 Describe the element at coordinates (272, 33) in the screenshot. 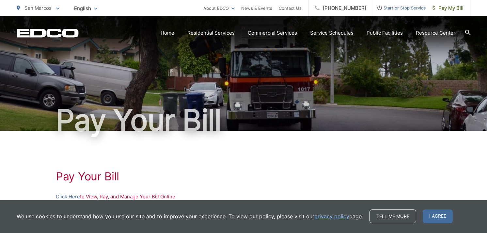

I see `a: Commercial Services` at that location.